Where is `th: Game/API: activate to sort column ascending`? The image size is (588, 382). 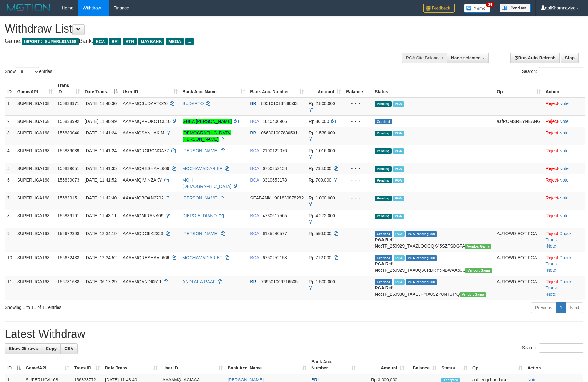
th: Game/API: activate to sort column ascending is located at coordinates (35, 88).